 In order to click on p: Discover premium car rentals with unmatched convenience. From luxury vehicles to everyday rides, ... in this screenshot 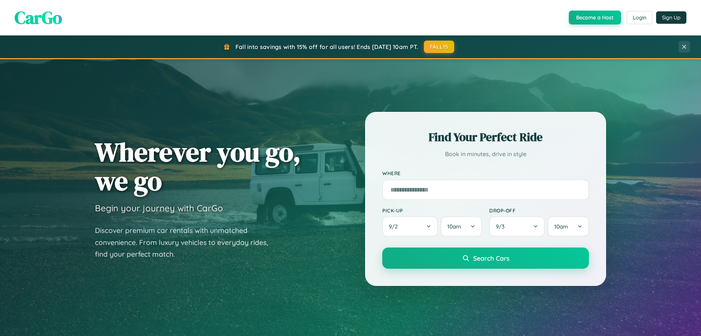, I will do `click(186, 242)`.